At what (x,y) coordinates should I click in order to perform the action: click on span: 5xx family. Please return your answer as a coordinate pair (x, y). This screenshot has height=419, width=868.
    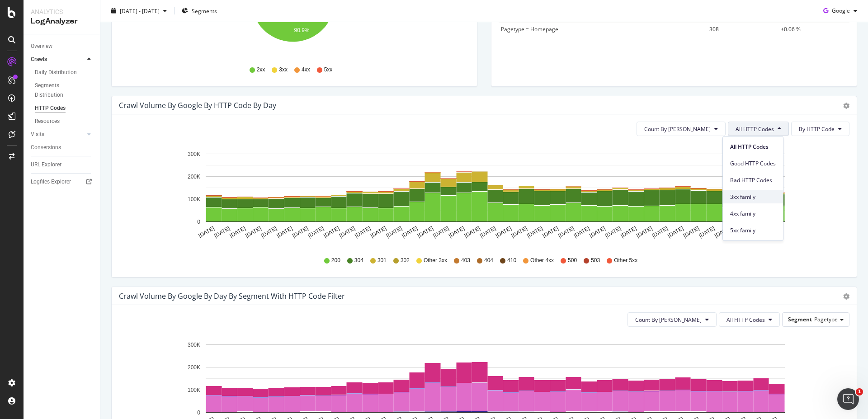
    Looking at the image, I should click on (753, 230).